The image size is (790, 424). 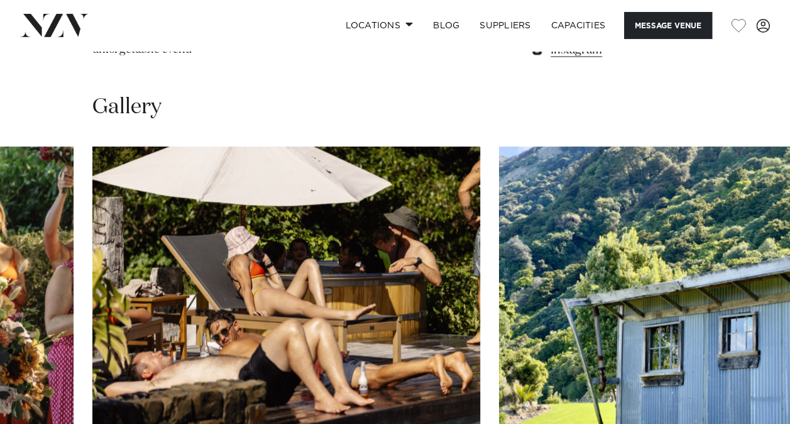 I want to click on a: Capacities, so click(x=578, y=25).